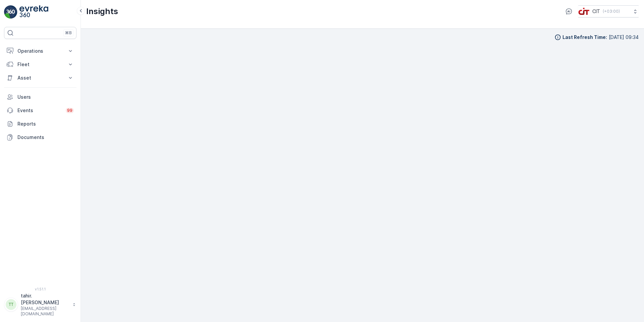  I want to click on p: Events, so click(40, 111).